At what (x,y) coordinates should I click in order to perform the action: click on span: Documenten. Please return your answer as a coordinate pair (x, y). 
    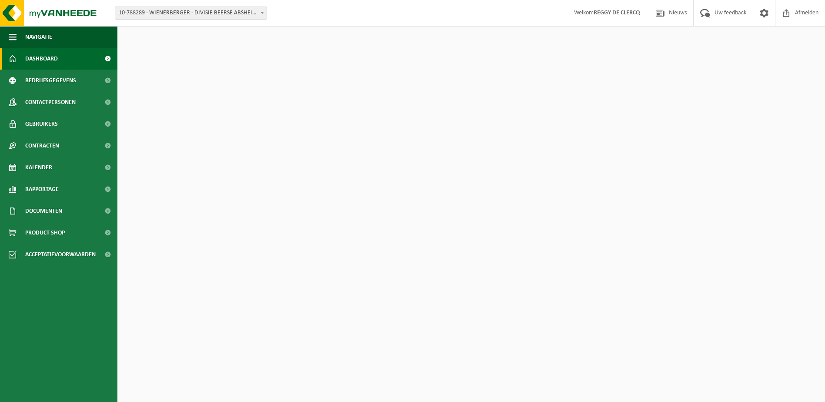
    Looking at the image, I should click on (43, 211).